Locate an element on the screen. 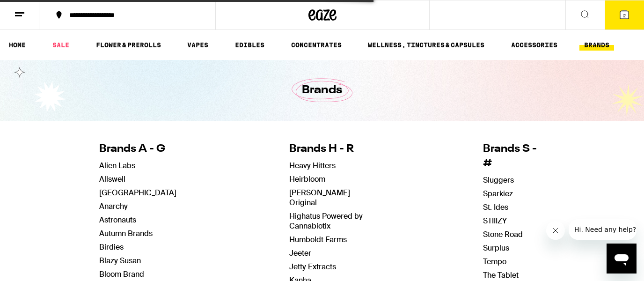 This screenshot has width=644, height=281. a: Birdies is located at coordinates (111, 247).